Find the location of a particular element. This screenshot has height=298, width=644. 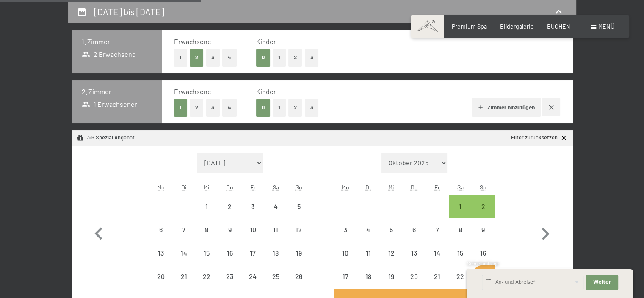

span: Schnellanfrage is located at coordinates (482, 264).